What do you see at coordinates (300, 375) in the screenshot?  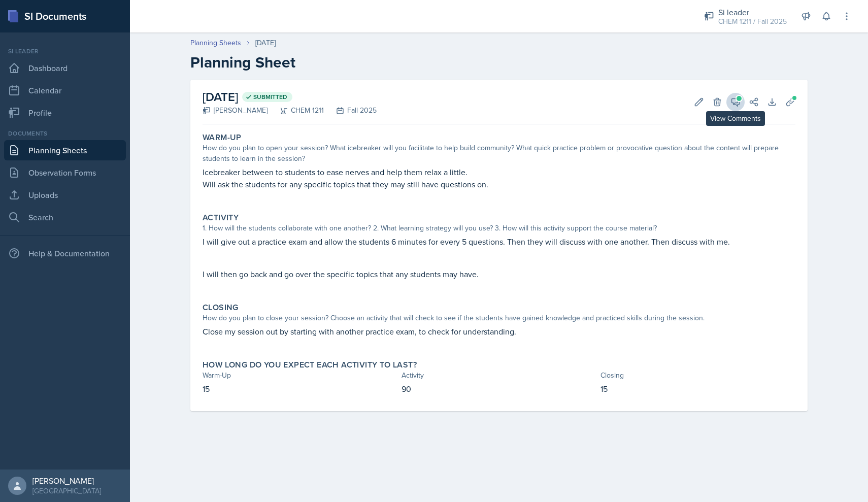 I see `div: Warm-Up` at bounding box center [300, 375].